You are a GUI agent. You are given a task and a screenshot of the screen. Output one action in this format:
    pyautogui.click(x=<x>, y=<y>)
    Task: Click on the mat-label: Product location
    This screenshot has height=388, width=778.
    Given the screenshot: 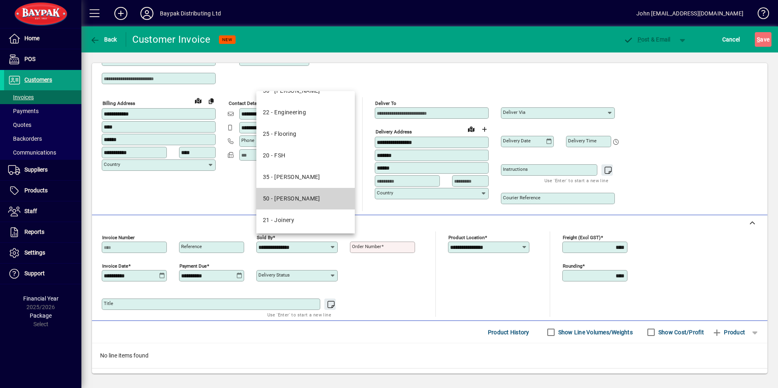 What is the action you would take?
    pyautogui.click(x=466, y=238)
    